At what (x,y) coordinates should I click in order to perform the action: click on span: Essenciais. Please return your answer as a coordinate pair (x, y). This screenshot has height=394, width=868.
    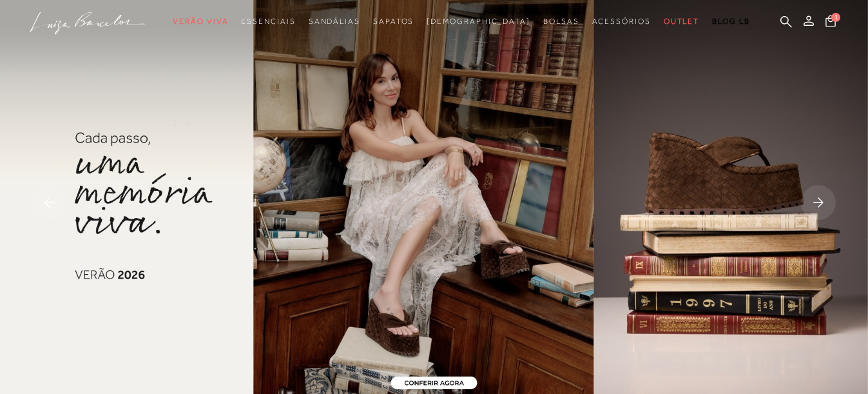
    Looking at the image, I should click on (268, 21).